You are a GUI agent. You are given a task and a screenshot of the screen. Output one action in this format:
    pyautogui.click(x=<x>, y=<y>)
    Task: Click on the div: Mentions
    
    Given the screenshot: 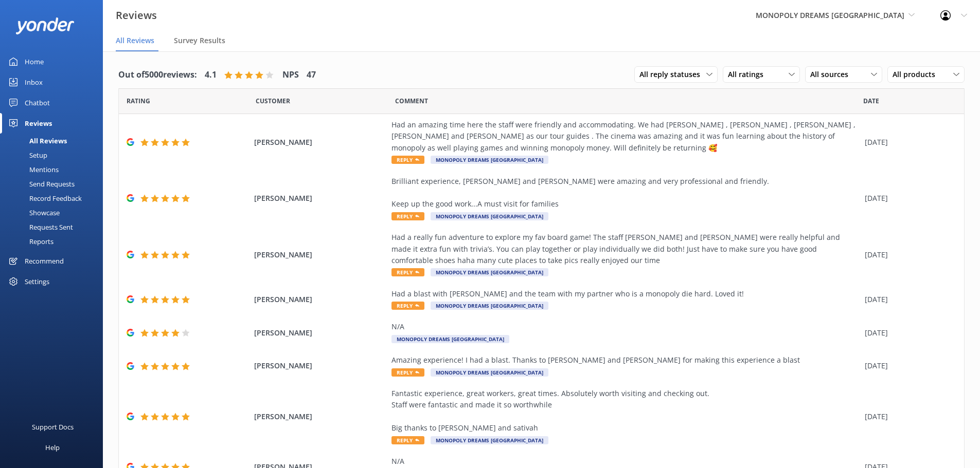 What is the action you would take?
    pyautogui.click(x=32, y=170)
    